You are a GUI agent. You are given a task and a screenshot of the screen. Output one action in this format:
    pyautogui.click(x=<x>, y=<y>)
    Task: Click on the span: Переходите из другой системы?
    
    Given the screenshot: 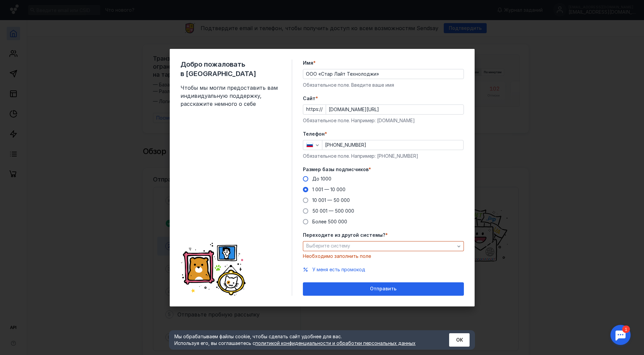 What is the action you would take?
    pyautogui.click(x=344, y=235)
    